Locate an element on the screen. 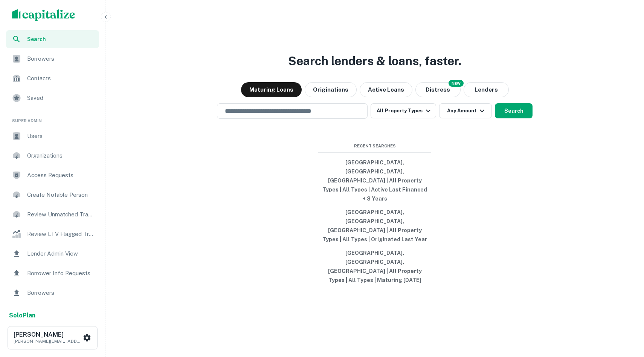 This screenshot has width=644, height=357. button: Maturing Loans is located at coordinates (271, 90).